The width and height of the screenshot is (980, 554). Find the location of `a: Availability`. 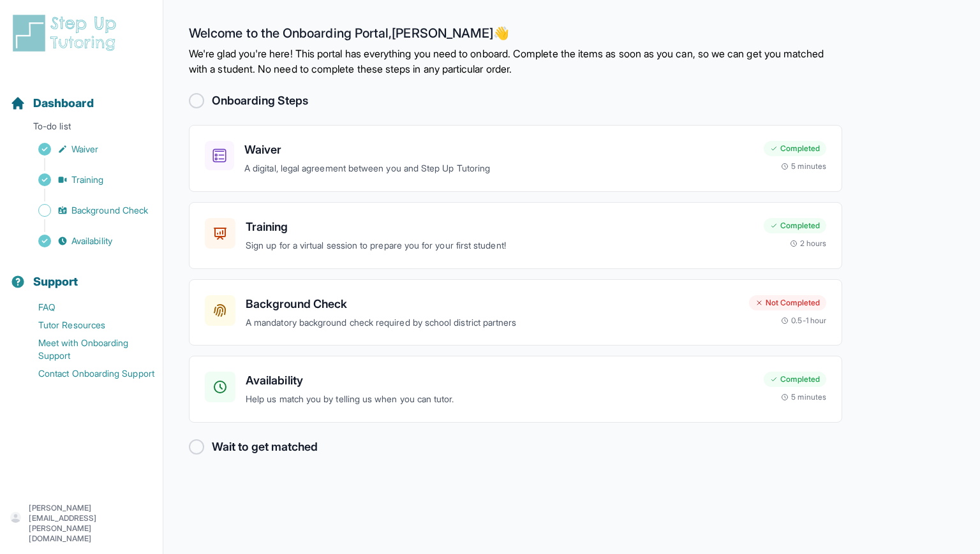

a: Availability is located at coordinates (86, 241).